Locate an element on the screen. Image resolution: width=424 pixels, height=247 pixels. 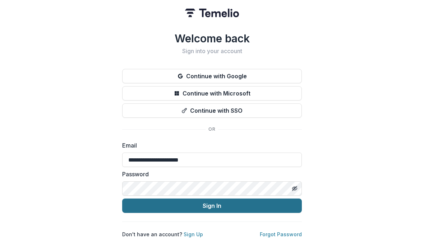
label: Password is located at coordinates (210, 174).